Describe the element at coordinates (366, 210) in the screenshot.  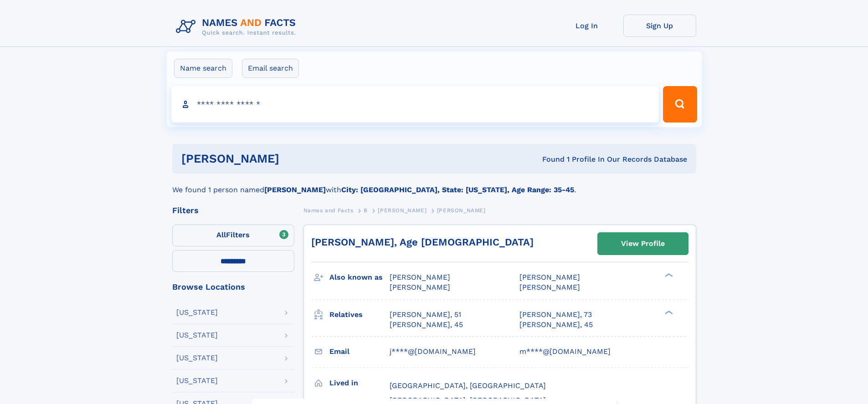
I see `span: B` at that location.